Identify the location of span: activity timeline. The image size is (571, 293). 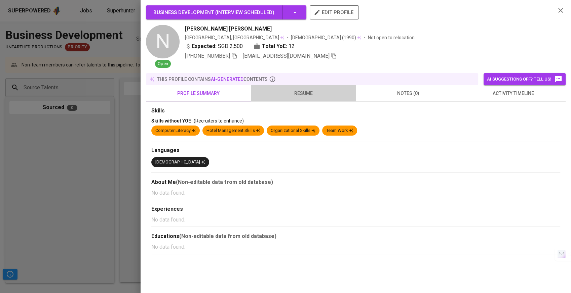
(513, 93).